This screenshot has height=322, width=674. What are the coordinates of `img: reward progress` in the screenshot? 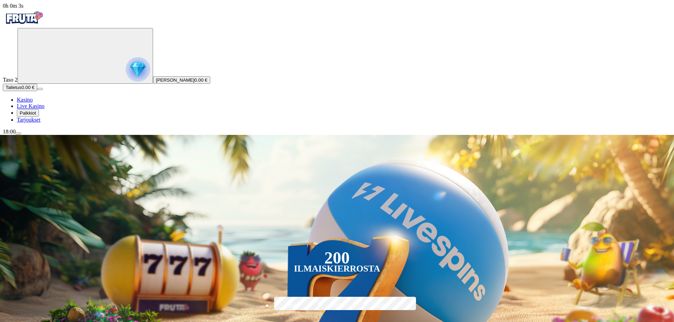 It's located at (138, 69).